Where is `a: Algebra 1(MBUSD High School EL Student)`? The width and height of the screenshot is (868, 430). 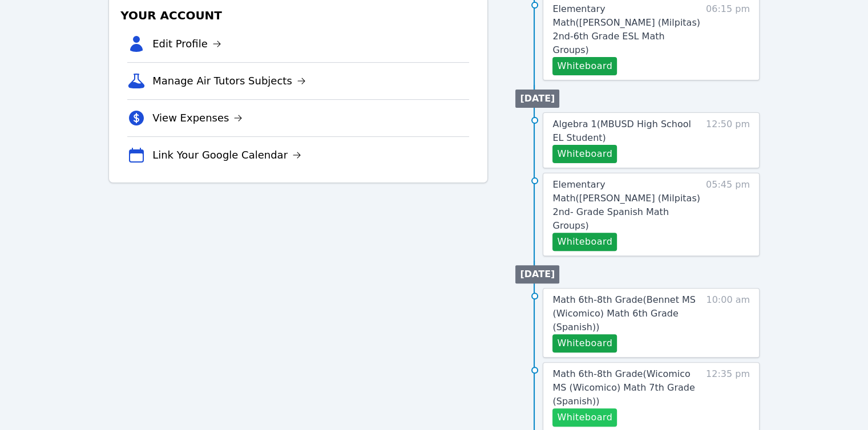
a: Algebra 1(MBUSD High School EL Student) is located at coordinates (626, 131).